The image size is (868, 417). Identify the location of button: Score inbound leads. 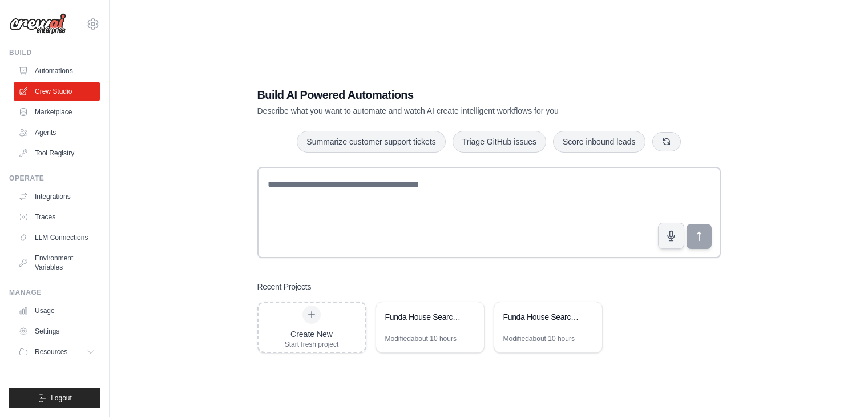
(599, 142).